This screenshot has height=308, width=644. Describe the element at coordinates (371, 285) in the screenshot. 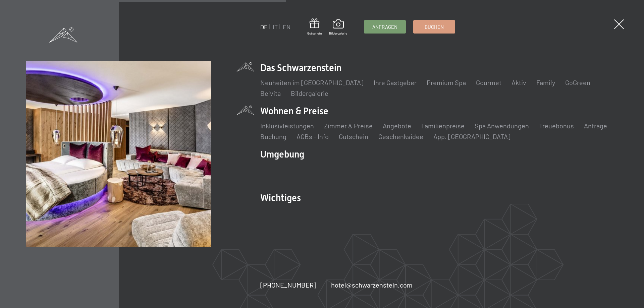

I see `a: hotel@schwarzenstein.com` at that location.